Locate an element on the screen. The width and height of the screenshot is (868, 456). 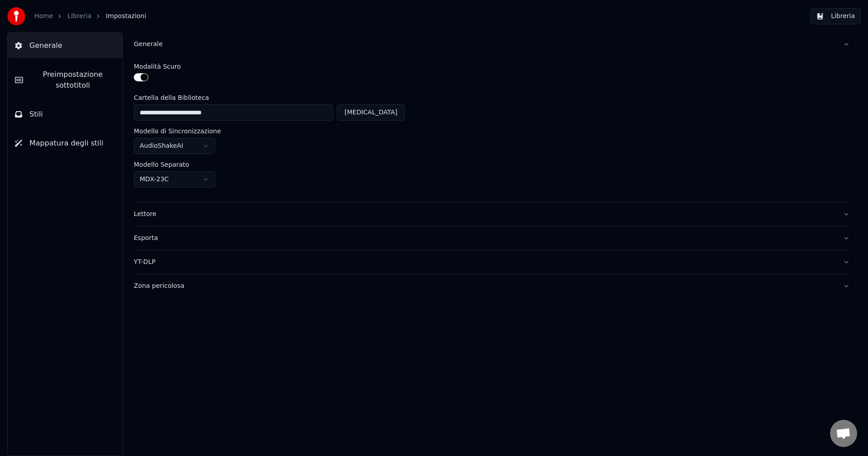
div: Esporta is located at coordinates (485, 238).